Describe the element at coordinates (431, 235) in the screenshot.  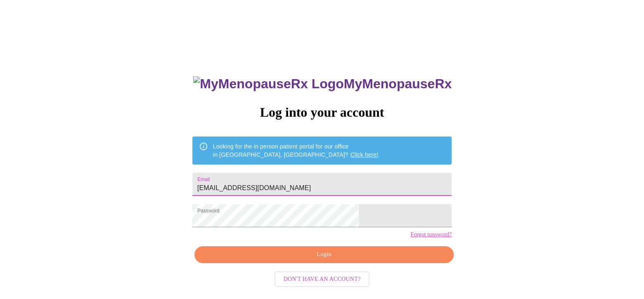
I see `a: Forgot password?` at that location.